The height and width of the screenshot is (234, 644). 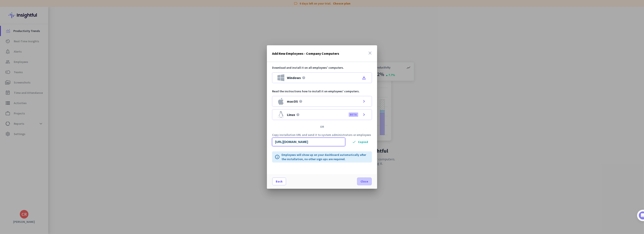 I want to click on span: macOS, so click(x=292, y=101).